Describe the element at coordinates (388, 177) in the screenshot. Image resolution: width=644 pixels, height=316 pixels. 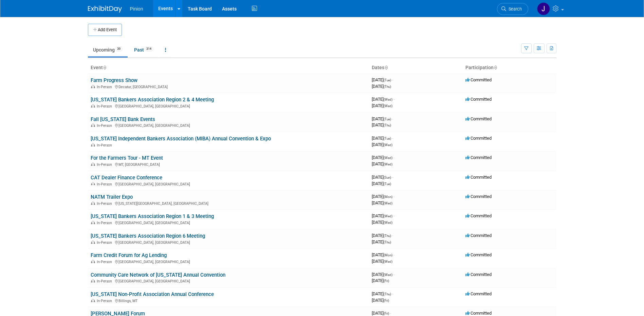
I see `span: (Sun)` at that location.